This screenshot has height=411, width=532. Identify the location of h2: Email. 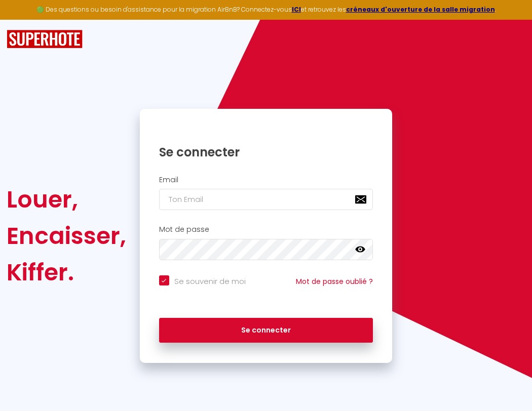
(266, 180).